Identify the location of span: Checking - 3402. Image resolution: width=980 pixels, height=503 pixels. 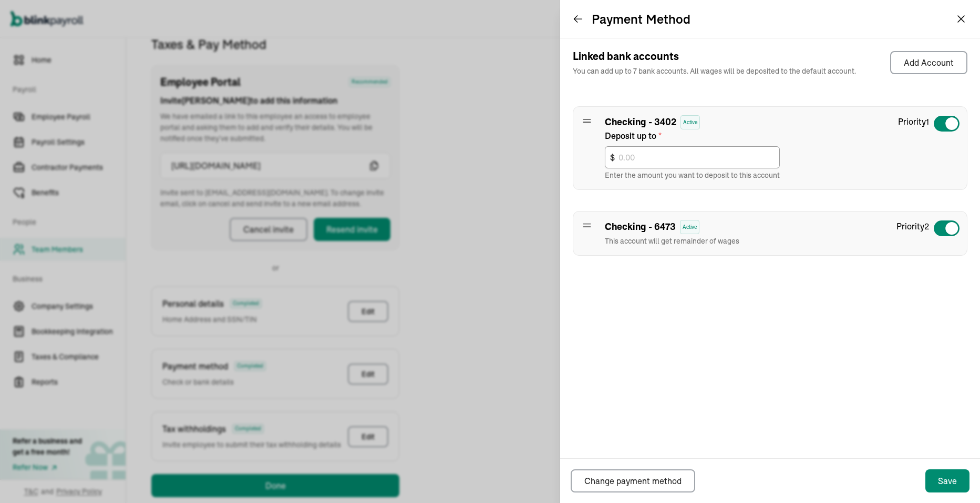
(640, 122).